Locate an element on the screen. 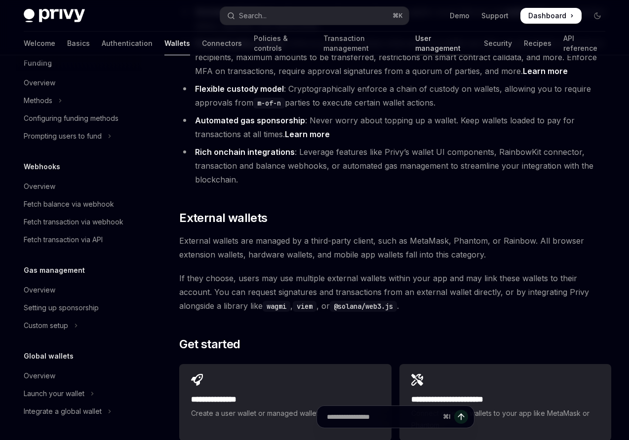  a: Fetch transaction via API is located at coordinates (79, 240).